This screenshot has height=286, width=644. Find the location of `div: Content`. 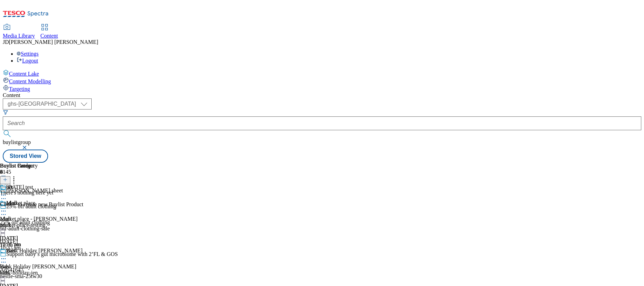

div: Content is located at coordinates (322, 96).